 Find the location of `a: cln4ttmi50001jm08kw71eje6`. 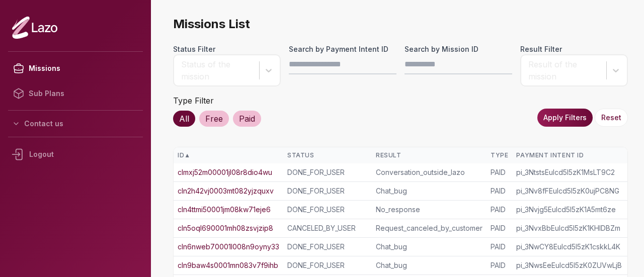

a: cln4ttmi50001jm08kw71eje6 is located at coordinates (224, 210).